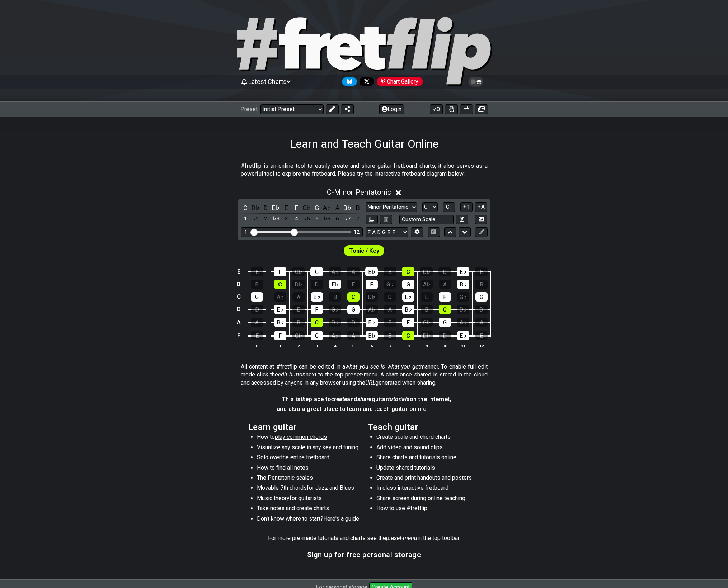 Image resolution: width=728 pixels, height=588 pixels. What do you see at coordinates (391, 110) in the screenshot?
I see `button: Login` at bounding box center [391, 110].